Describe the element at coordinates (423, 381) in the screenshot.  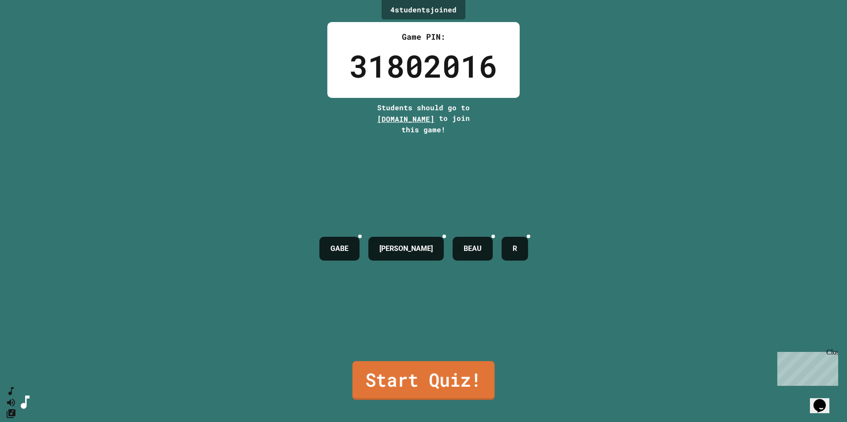
I see `a: Start Quiz!` at that location.